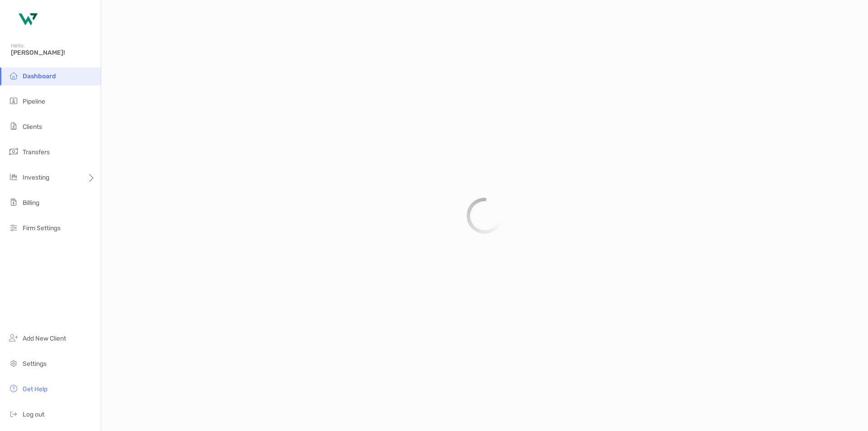 The width and height of the screenshot is (868, 431). Describe the element at coordinates (34, 364) in the screenshot. I see `span: Settings` at that location.